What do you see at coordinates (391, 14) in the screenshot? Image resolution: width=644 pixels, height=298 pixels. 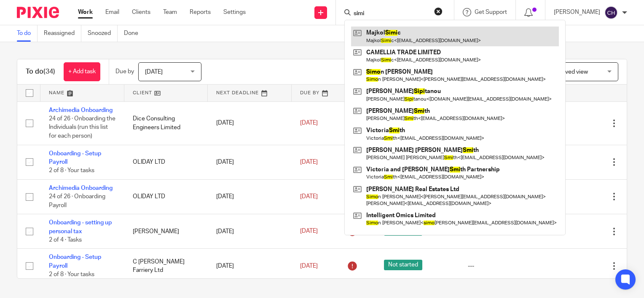 I see `input: Search` at bounding box center [391, 14].